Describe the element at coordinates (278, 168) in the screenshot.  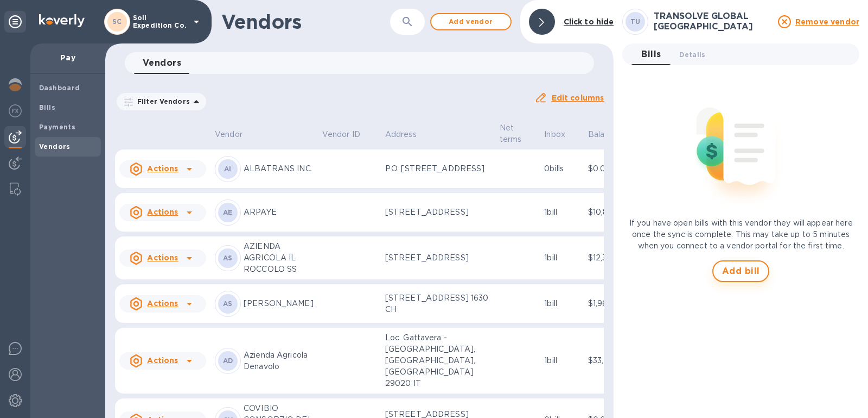
I see `p: ALBATRANS INC.` at that location.